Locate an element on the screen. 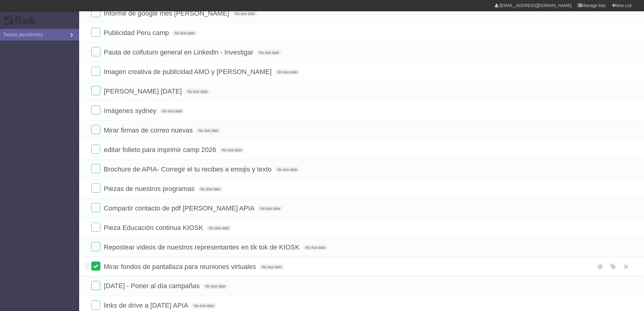 The image size is (644, 311). span: Mirar fondos de pantallaza para reuniones virtuales is located at coordinates (181, 266).